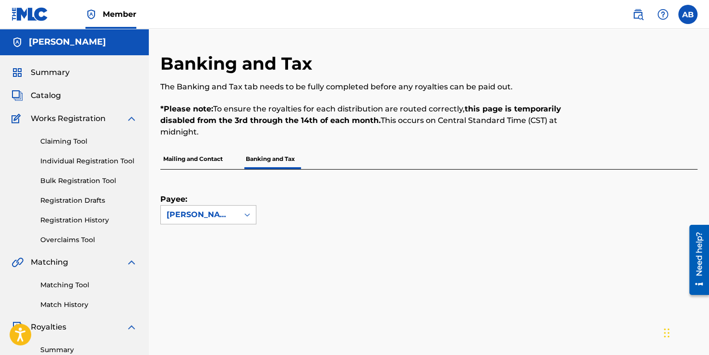 The height and width of the screenshot is (355, 709). I want to click on a: CatalogCatalog, so click(36, 96).